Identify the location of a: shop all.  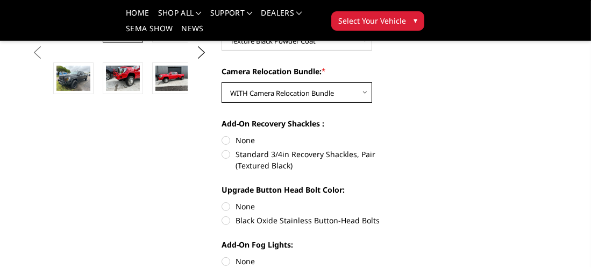
(180, 17).